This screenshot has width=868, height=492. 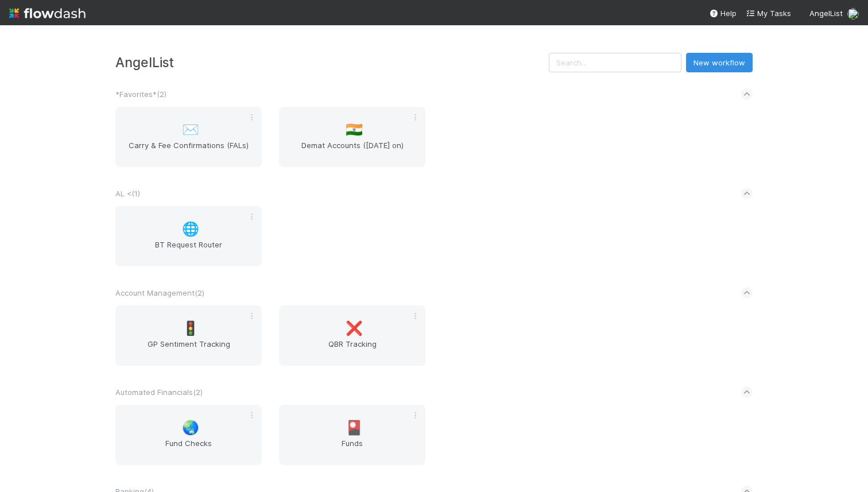 I want to click on span: Fund Checks, so click(x=189, y=449).